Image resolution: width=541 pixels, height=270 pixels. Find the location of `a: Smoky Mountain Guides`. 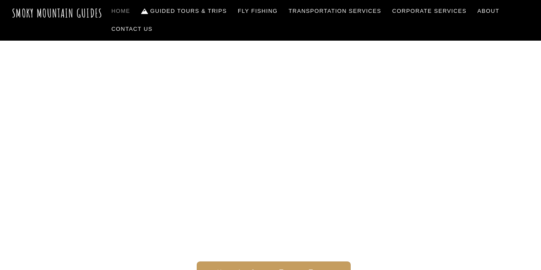

a: Smoky Mountain Guides is located at coordinates (57, 13).